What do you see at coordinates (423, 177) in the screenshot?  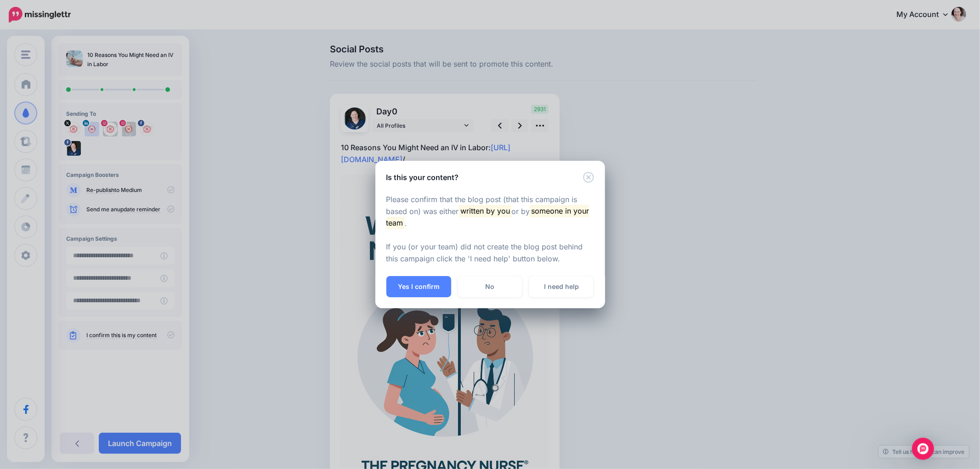 I see `h5: Is this your content?` at bounding box center [423, 177].